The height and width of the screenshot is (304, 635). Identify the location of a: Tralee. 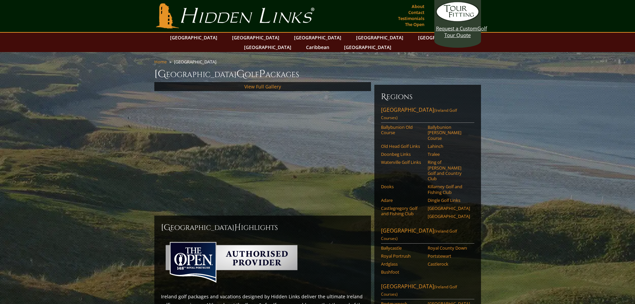
(449, 154).